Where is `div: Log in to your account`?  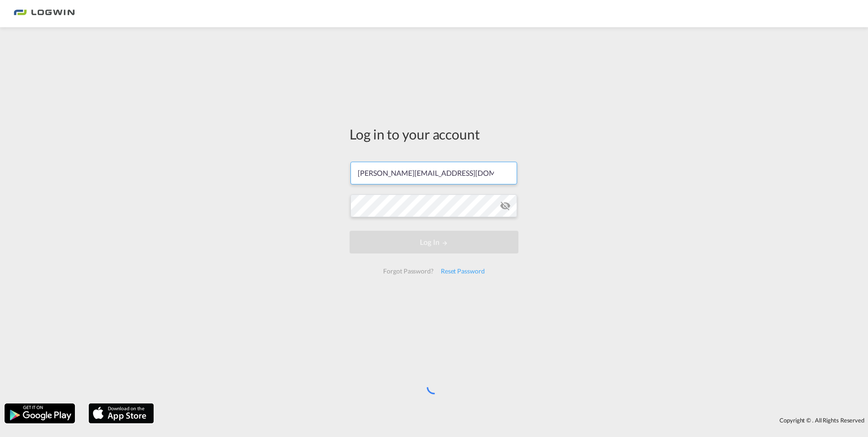
div: Log in to your account is located at coordinates (434, 134).